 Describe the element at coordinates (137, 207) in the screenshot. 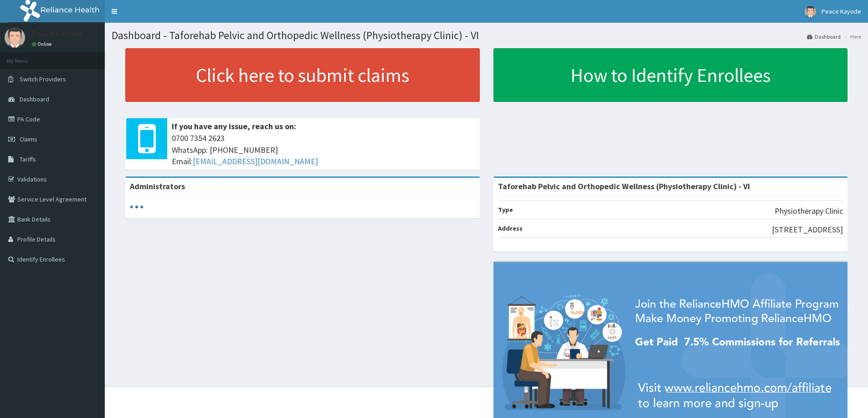

I see `svg: audio-loading` at that location.